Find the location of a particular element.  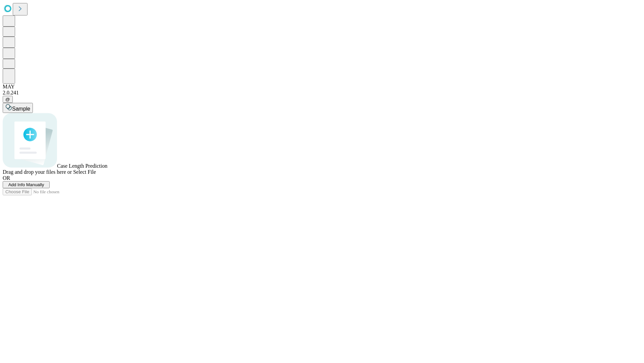

span: Drag and drop your files here or is located at coordinates (38, 171).